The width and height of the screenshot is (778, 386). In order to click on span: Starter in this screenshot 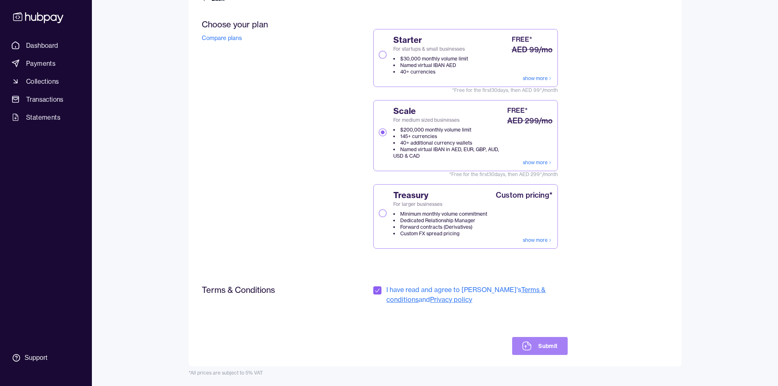, I will do `click(430, 40)`.